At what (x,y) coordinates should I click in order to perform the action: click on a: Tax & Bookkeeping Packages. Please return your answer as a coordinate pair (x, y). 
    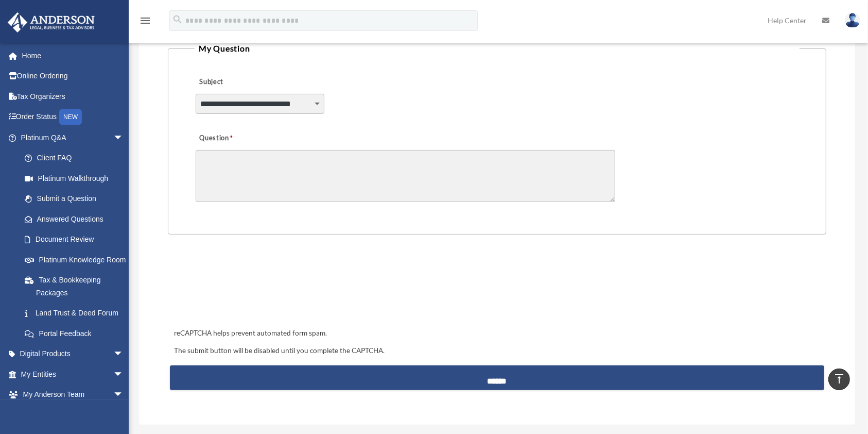
    Looking at the image, I should click on (77, 286).